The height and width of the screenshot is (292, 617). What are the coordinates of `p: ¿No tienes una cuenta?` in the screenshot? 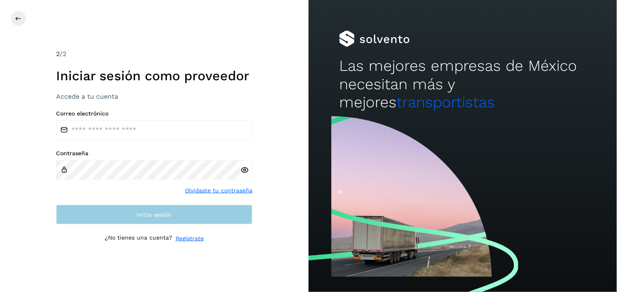 It's located at (138, 238).